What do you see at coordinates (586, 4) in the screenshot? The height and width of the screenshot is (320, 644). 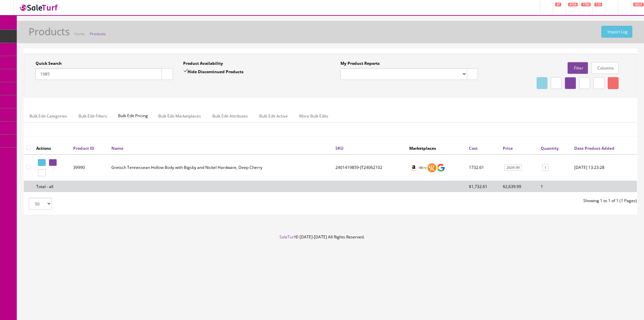 I see `span: 1750` at bounding box center [586, 4].